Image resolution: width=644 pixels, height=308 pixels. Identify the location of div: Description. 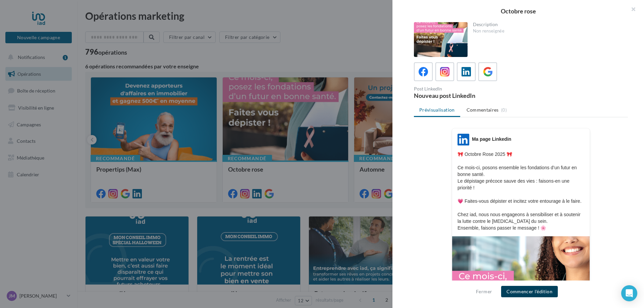
(548, 25).